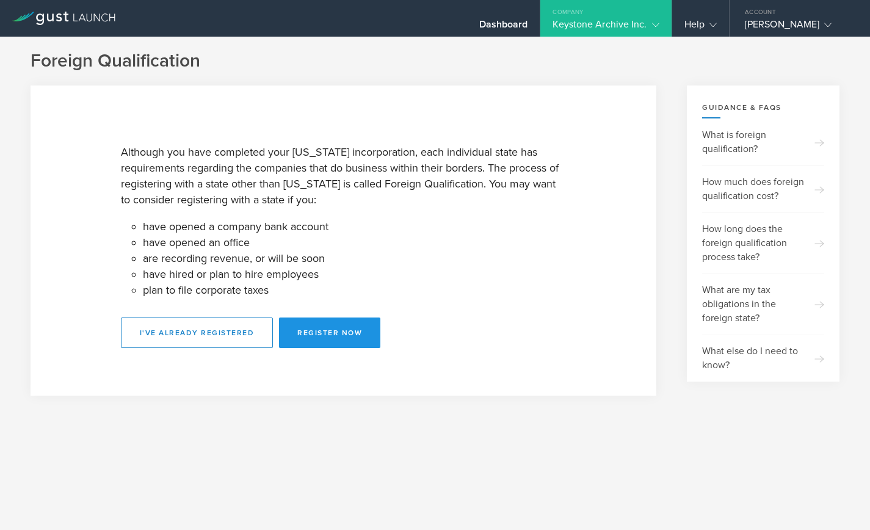 The image size is (870, 530). Describe the element at coordinates (330, 333) in the screenshot. I see `button: Register Now` at that location.